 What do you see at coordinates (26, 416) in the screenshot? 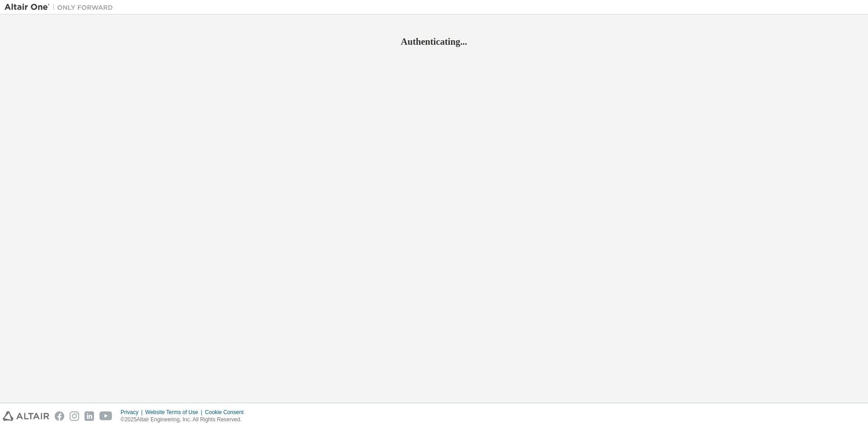
I see `img: altair_logo.svg` at bounding box center [26, 416].